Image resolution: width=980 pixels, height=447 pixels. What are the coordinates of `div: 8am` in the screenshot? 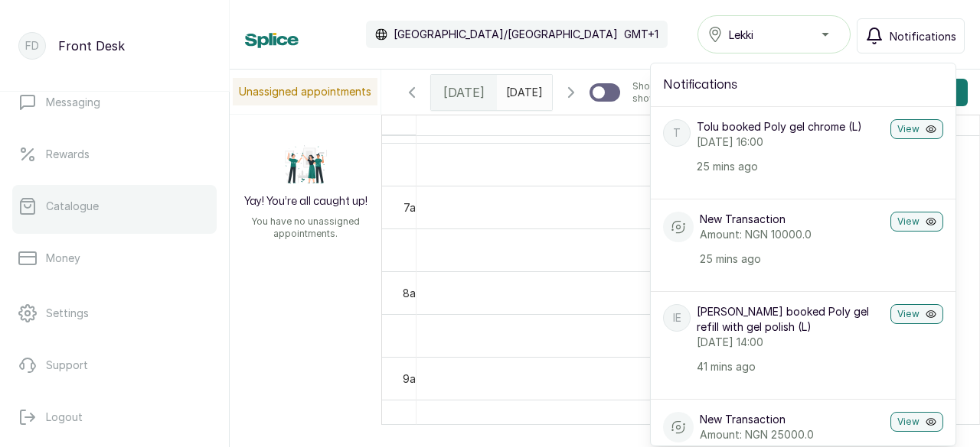 It's located at (413, 293).